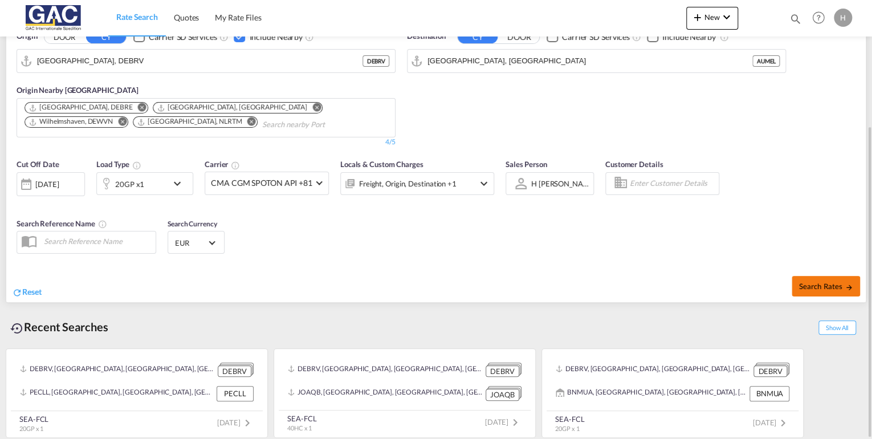  Describe the element at coordinates (236, 165) in the screenshot. I see `md-icon: The selected Trucker/Carrierwill be displayed in the rate results If the rates are from another f...` at that location.